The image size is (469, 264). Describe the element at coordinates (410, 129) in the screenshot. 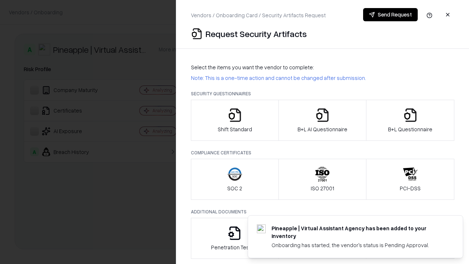

I see `p: B+L Questionnaire` at that location.